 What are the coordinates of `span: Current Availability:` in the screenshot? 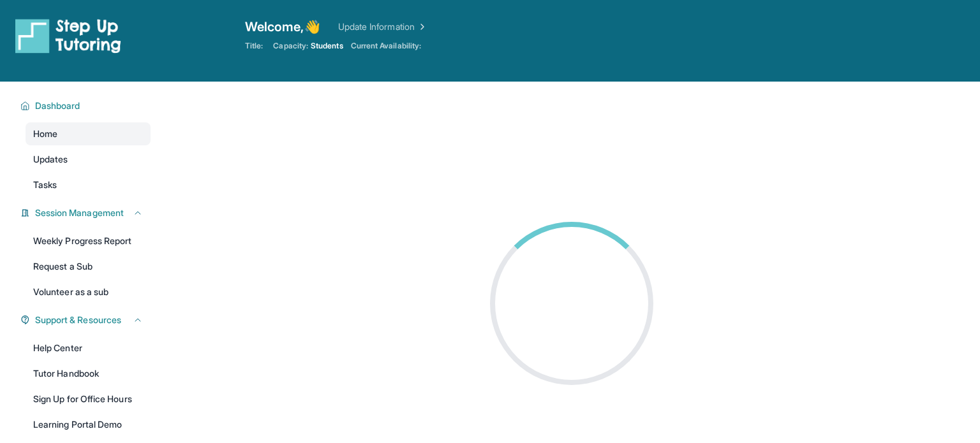 It's located at (386, 46).